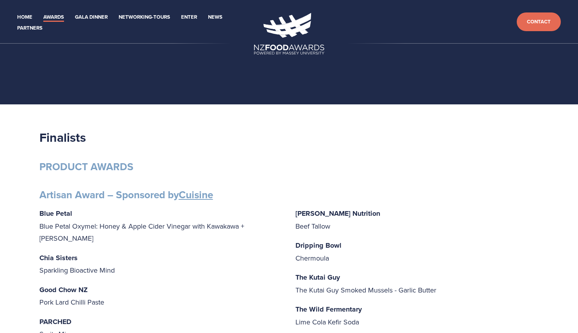  Describe the element at coordinates (538, 22) in the screenshot. I see `a: Contact` at that location.